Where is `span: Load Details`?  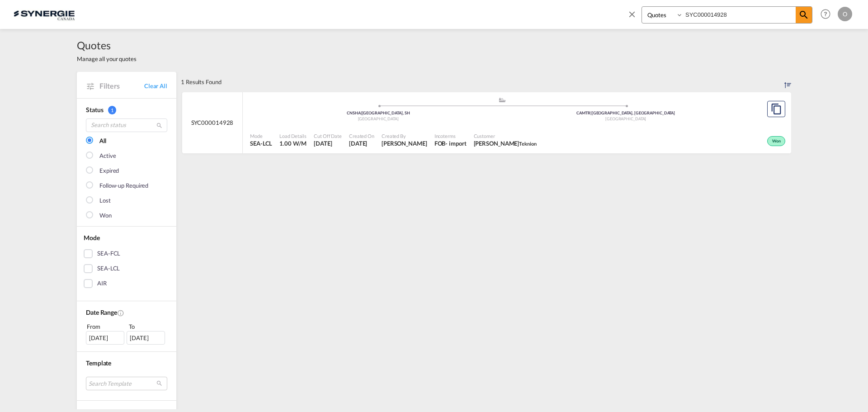
span: Load Details is located at coordinates (293, 136).